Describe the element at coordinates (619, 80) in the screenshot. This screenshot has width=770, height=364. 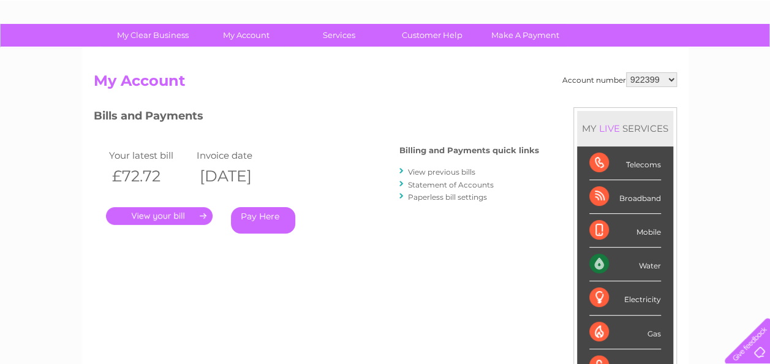
I see `div: Account number` at that location.